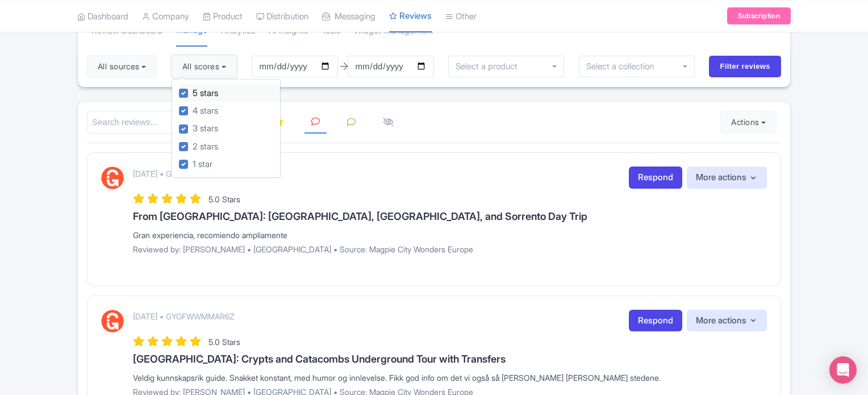  What do you see at coordinates (282, 16) in the screenshot?
I see `a: Distribution` at bounding box center [282, 16].